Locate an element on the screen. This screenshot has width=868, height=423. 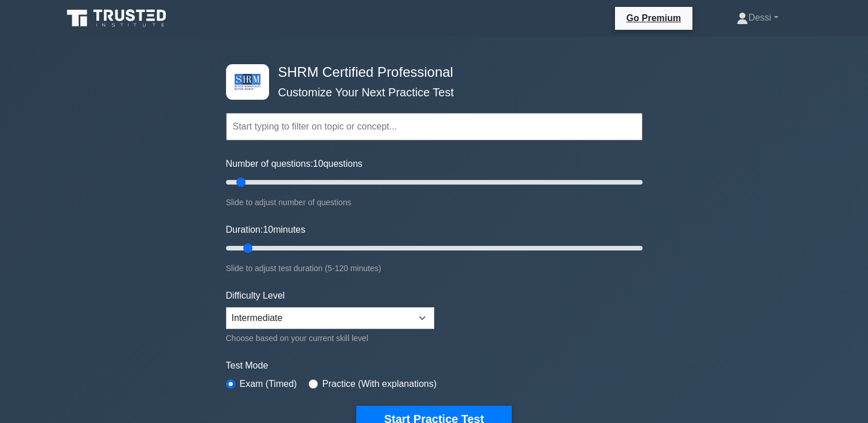
label: Duration: minutes is located at coordinates (266, 230).